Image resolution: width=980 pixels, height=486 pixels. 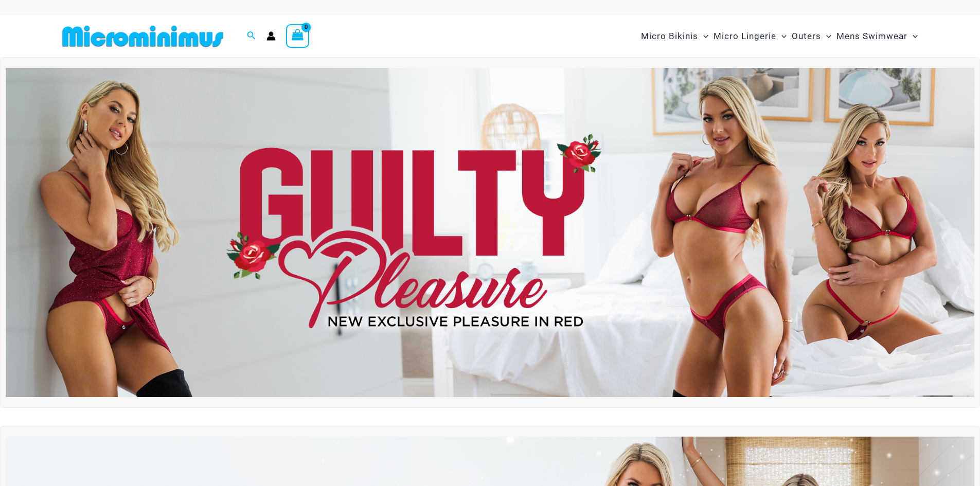 I want to click on img: Guilty Pleasures Red Lingerie, so click(x=490, y=233).